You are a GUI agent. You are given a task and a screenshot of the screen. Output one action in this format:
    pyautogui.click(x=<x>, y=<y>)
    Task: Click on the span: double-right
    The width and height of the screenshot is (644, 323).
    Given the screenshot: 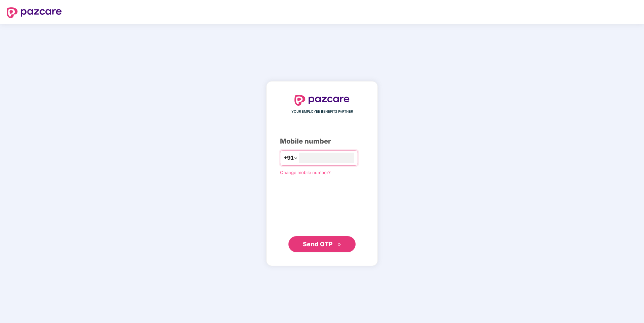 What is the action you would take?
    pyautogui.click(x=339, y=245)
    